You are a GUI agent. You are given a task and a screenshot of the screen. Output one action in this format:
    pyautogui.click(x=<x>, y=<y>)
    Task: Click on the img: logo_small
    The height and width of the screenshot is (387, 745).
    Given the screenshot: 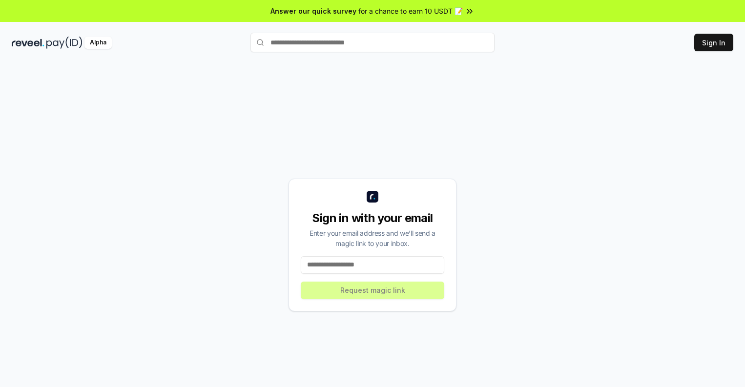 What is the action you would take?
    pyautogui.click(x=373, y=197)
    